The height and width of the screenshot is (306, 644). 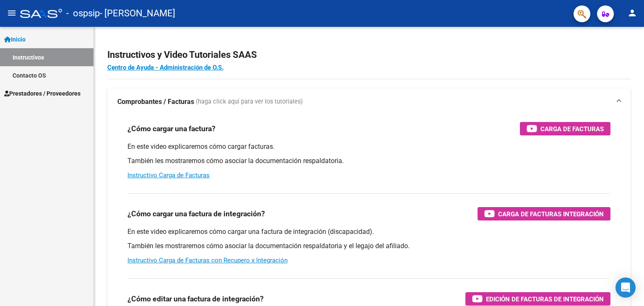 What do you see at coordinates (369, 55) in the screenshot?
I see `h2: Instructivos y Video Tutoriales SAAS` at bounding box center [369, 55].